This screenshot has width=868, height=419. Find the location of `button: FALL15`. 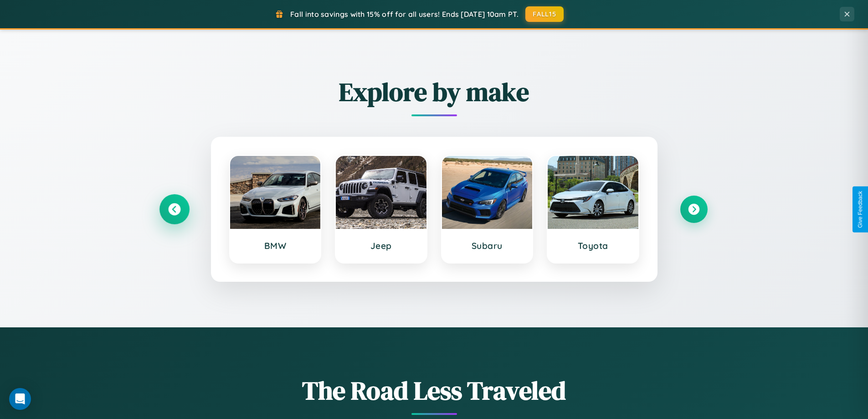

button: FALL15 is located at coordinates (545, 14).